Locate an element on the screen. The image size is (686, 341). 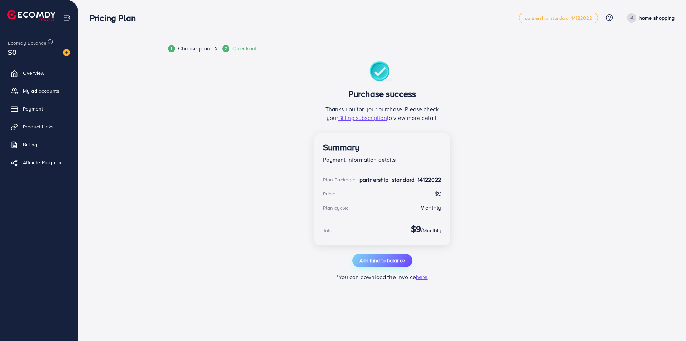
img: success is located at coordinates (382, 72).